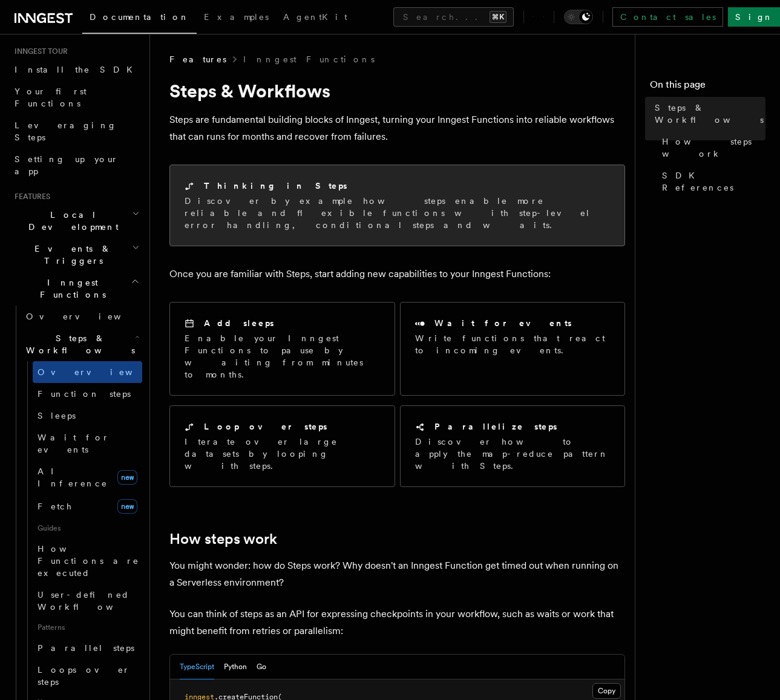 The height and width of the screenshot is (700, 780). I want to click on h4: On this page, so click(708, 87).